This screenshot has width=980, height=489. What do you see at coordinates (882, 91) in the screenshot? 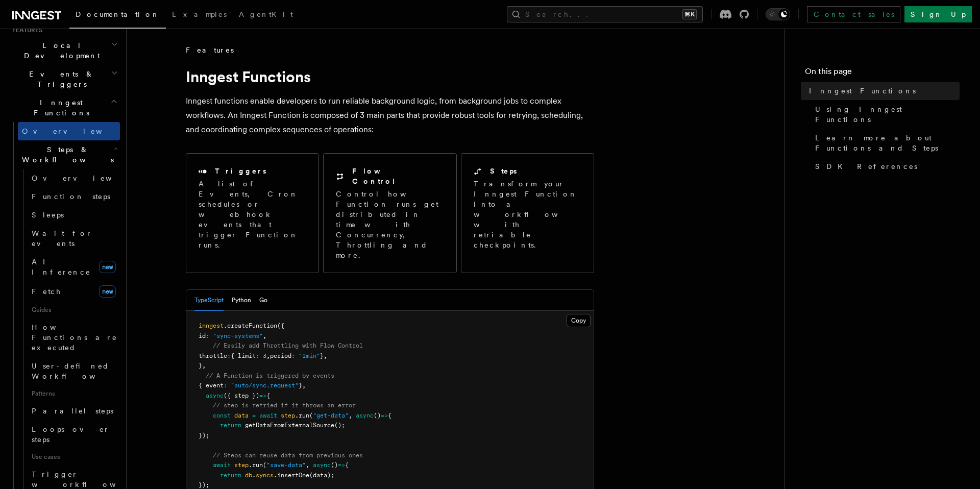
I see `a: Inngest Functions` at bounding box center [882, 91].